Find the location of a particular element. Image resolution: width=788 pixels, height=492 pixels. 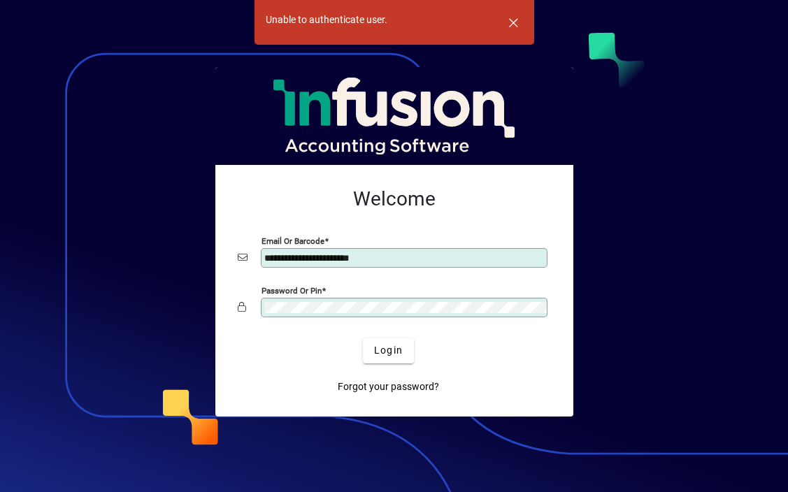

button: Login is located at coordinates (388, 351).